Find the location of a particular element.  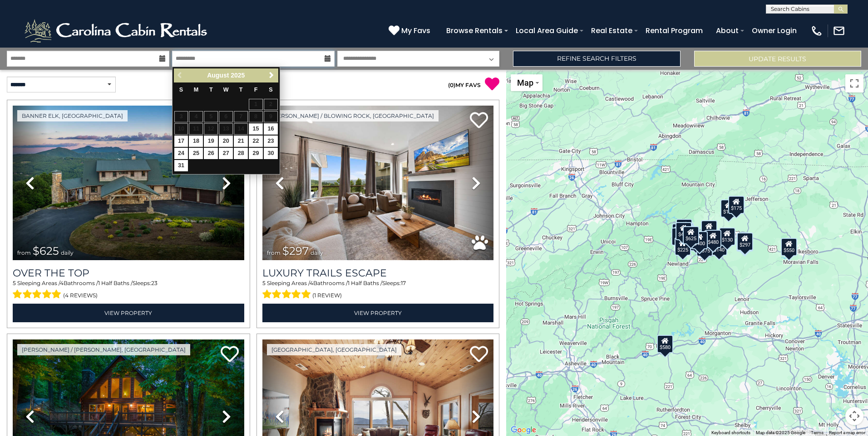

div: $125 is located at coordinates (683, 228).